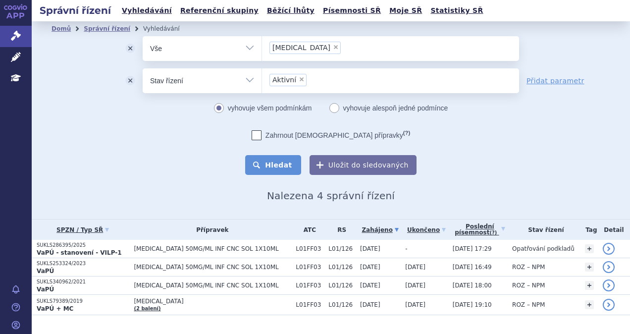 Image resolution: width=630 pixels, height=334 pixels. What do you see at coordinates (426, 230) in the screenshot?
I see `a: Ukončeno` at bounding box center [426, 230].